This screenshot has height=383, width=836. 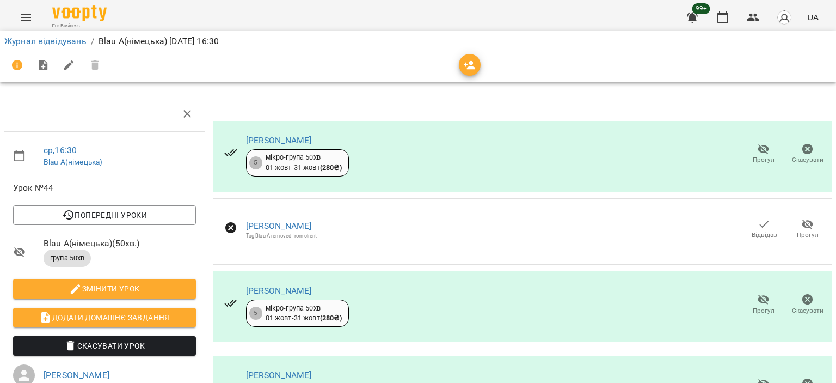 I want to click on img: avatar_s.png, so click(x=784, y=17).